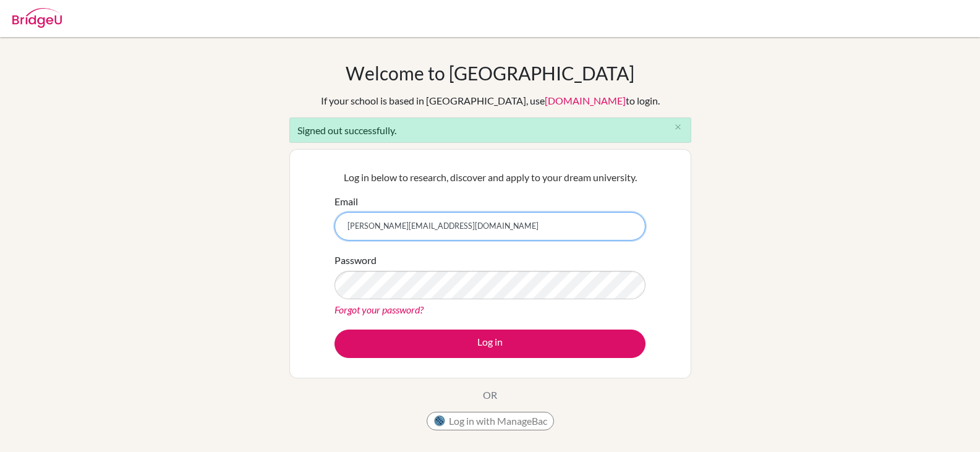  Describe the element at coordinates (37, 18) in the screenshot. I see `img: Bridge-U` at that location.